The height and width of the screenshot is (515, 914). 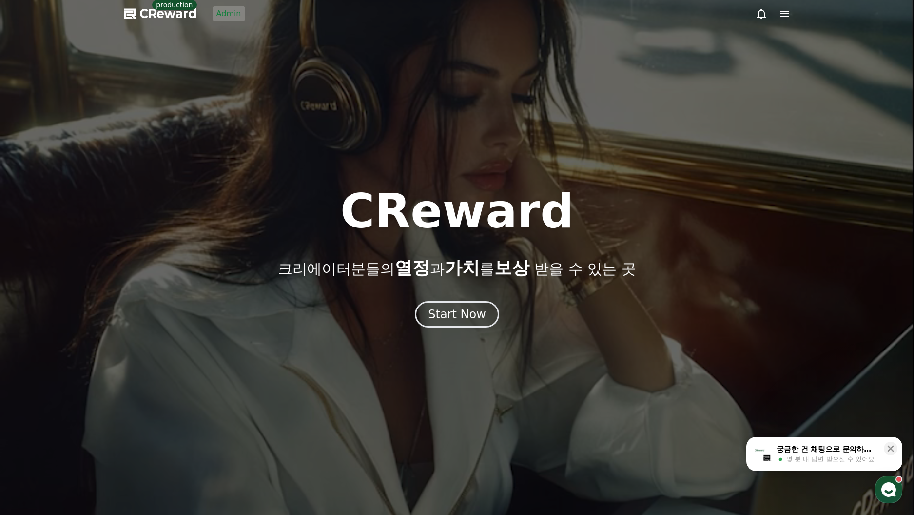 What do you see at coordinates (457, 314) in the screenshot?
I see `button: Start Now` at bounding box center [457, 314].